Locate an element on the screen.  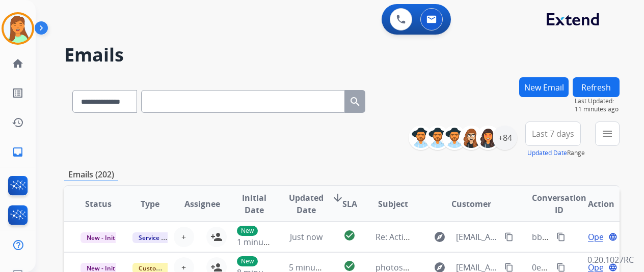
mat-icon: explore is located at coordinates (440, 237).